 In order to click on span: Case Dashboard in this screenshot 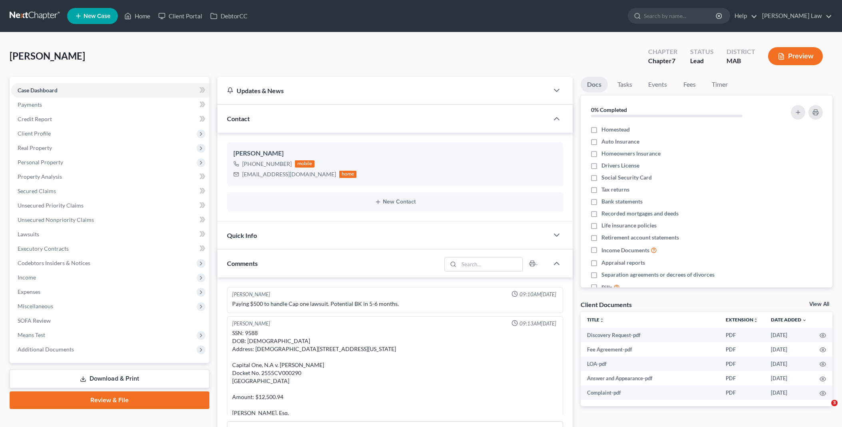, I will do `click(38, 90)`.